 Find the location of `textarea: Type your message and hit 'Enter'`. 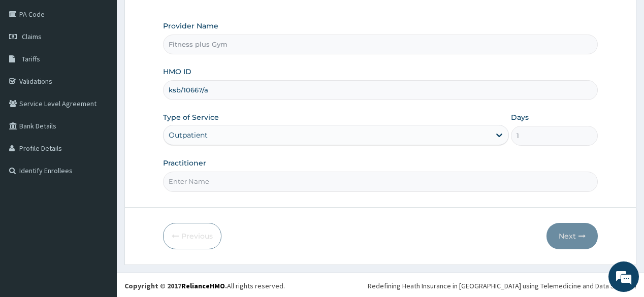

textarea: Type your message and hit 'Enter' is located at coordinates (99, 210).